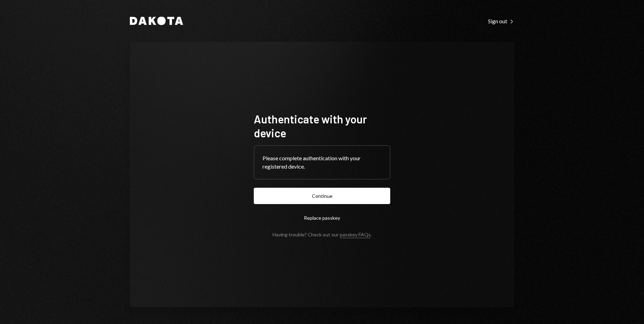  Describe the element at coordinates (501, 21) in the screenshot. I see `div: Sign out` at that location.